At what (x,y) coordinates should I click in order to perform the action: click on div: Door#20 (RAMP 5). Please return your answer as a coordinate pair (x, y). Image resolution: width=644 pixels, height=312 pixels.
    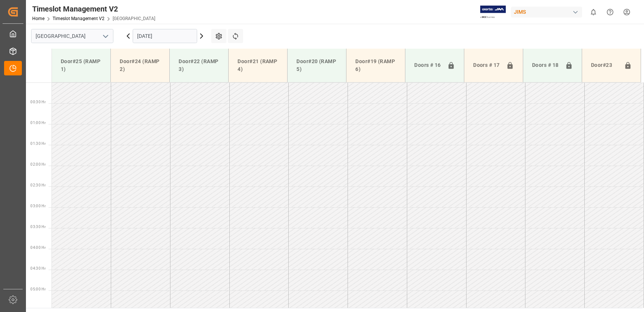
    Looking at the image, I should click on (317, 65).